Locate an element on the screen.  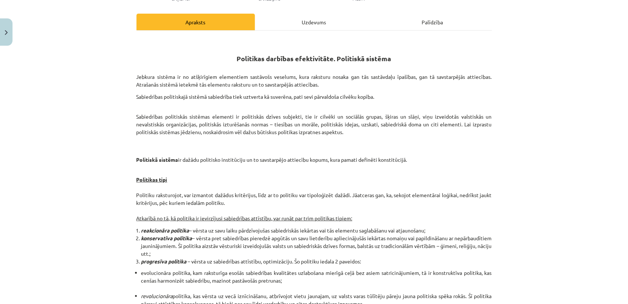
p: Jebkura sistēma ir no atšķirīgiem elementiem sastāvošs veselums, kura raksturu nosaka gan tās sas... is located at coordinates (314, 77).